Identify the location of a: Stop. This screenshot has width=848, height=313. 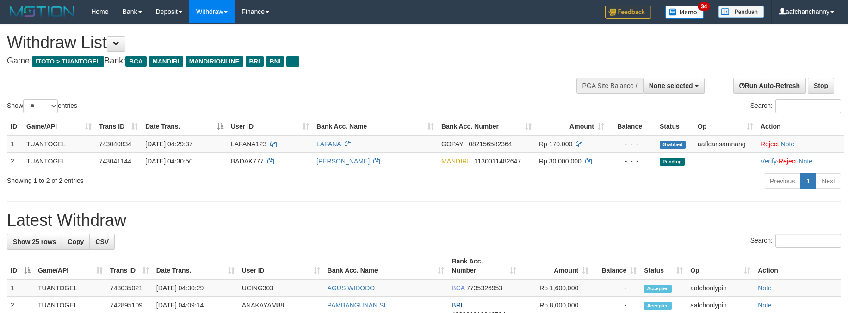
(821, 86).